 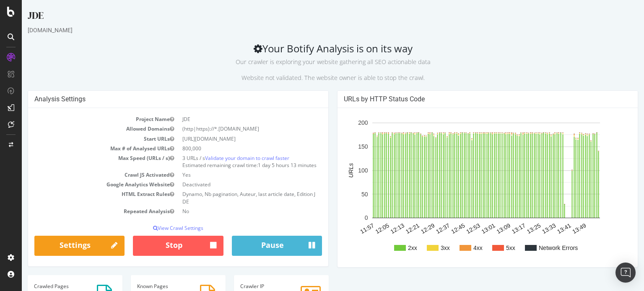 What do you see at coordinates (311, 77) in the screenshot?
I see `small: Website not validated. The website owner is able to stop the crawl.` at bounding box center [311, 77].